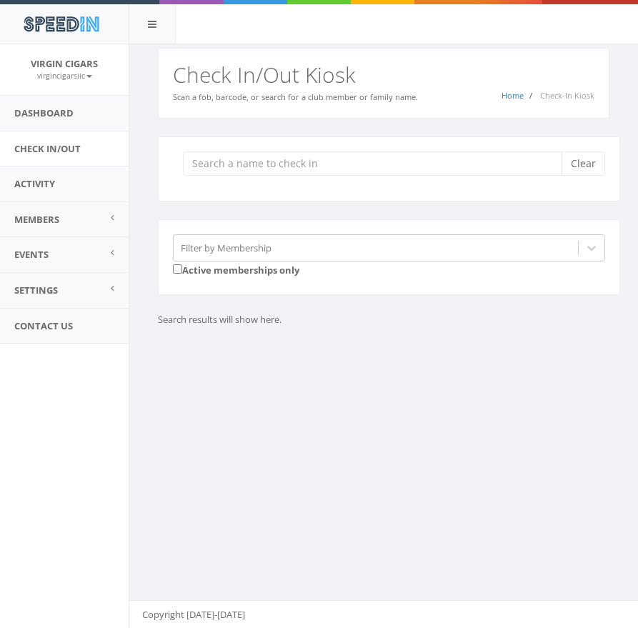  What do you see at coordinates (583, 164) in the screenshot?
I see `button: Clear` at bounding box center [583, 164].